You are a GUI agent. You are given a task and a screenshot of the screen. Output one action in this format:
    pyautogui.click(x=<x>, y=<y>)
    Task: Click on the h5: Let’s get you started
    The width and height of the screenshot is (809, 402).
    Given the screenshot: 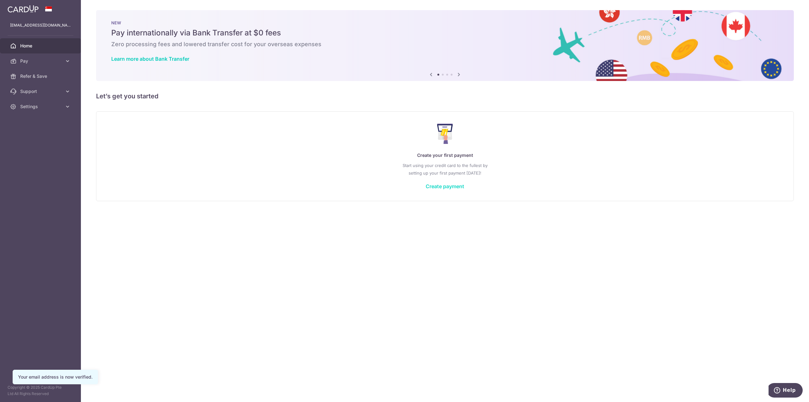 What is the action you would take?
    pyautogui.click(x=445, y=96)
    